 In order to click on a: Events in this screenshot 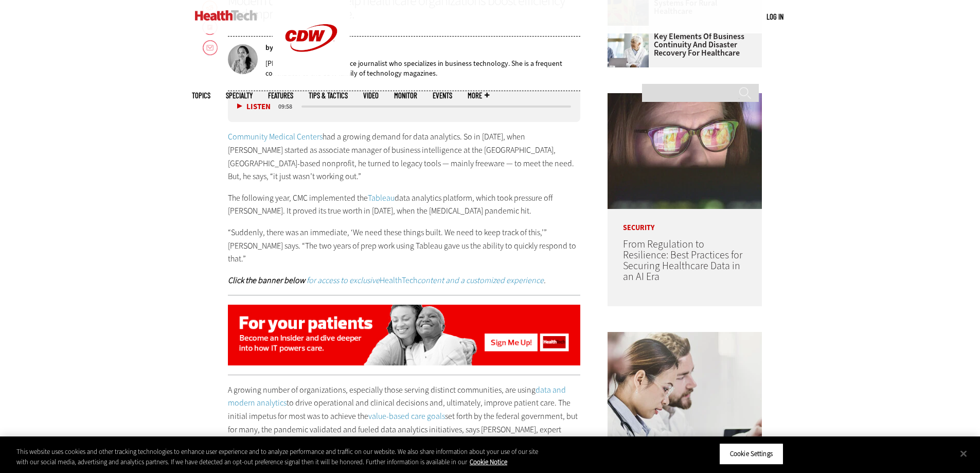, I will do `click(443, 95)`.